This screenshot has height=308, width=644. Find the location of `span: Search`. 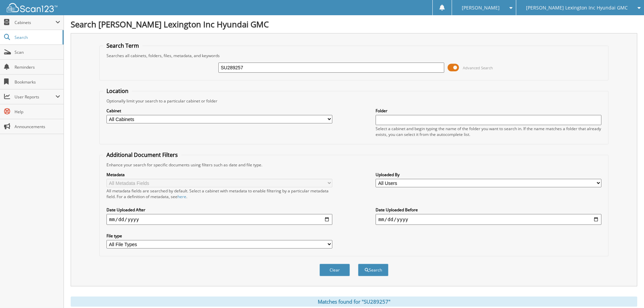

span: Search is located at coordinates (37, 37).